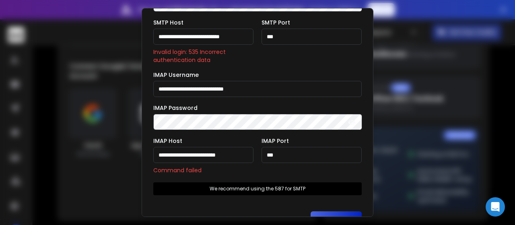 This screenshot has width=515, height=225. I want to click on div: Open Intercom Messenger, so click(496, 207).